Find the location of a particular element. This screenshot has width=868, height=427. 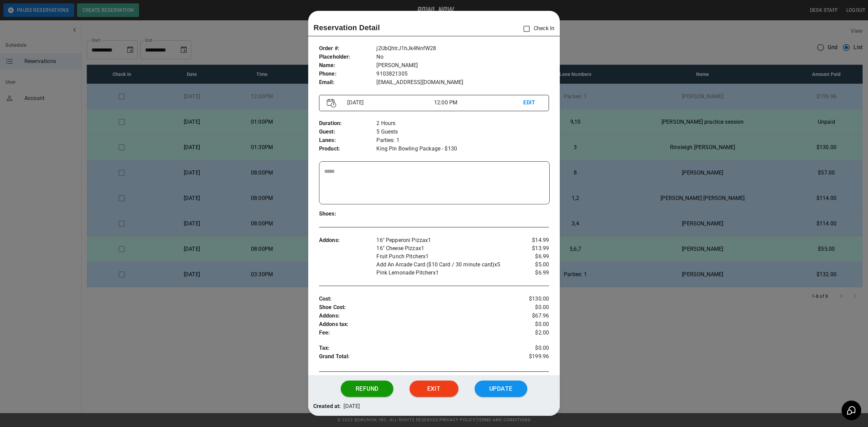

p: j2UbQhtrJ1hJk4NnfW28 is located at coordinates (462, 48).